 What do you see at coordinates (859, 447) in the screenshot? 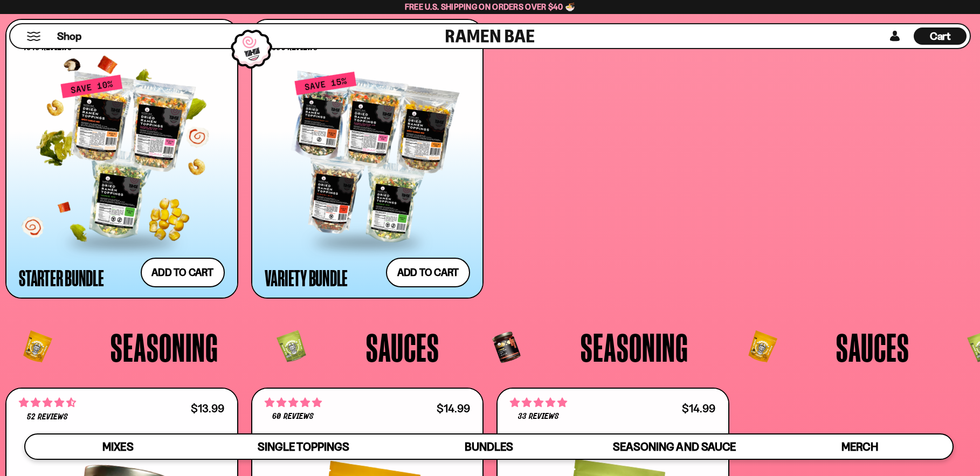
I see `span: Merch` at bounding box center [859, 447].